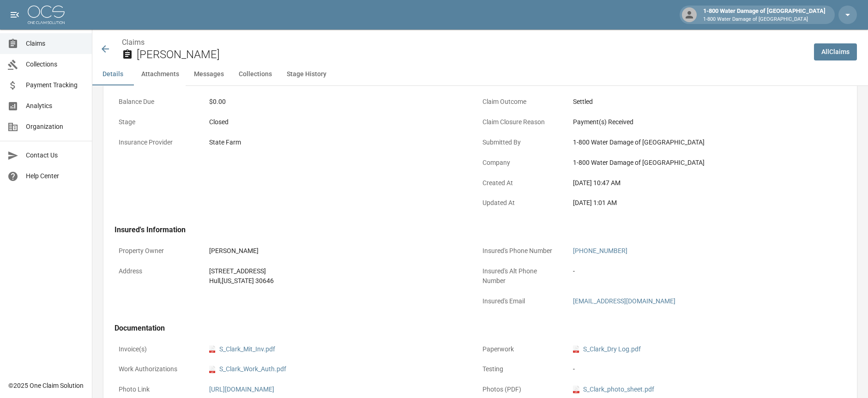 Image resolution: width=868 pixels, height=398 pixels. I want to click on button: Messages, so click(208, 75).